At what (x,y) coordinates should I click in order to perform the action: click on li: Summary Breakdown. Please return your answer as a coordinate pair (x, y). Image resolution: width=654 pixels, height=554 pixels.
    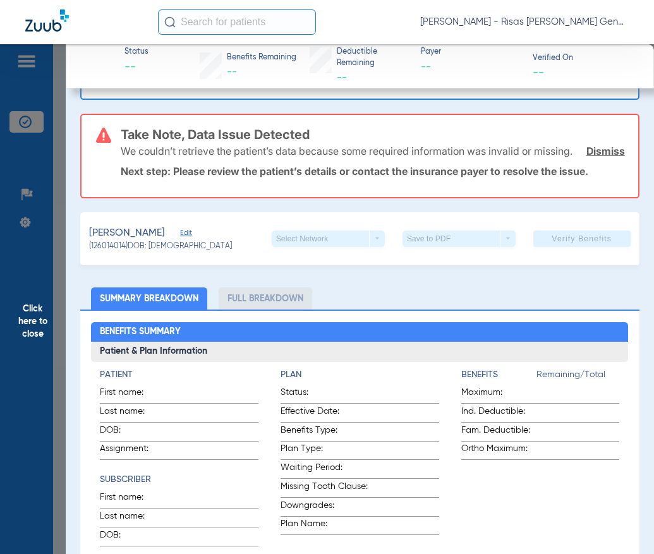
    Looking at the image, I should click on (149, 298).